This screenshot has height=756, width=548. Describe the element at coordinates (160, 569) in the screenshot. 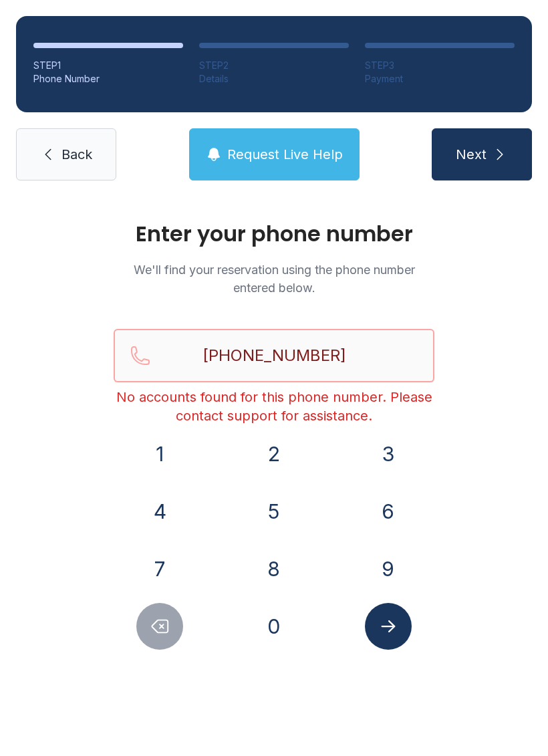

I see `button: 7` at that location.